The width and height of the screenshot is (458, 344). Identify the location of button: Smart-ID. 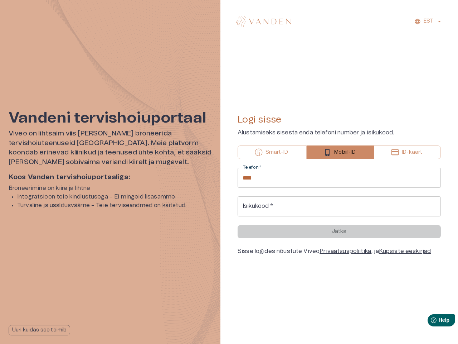
(272, 152).